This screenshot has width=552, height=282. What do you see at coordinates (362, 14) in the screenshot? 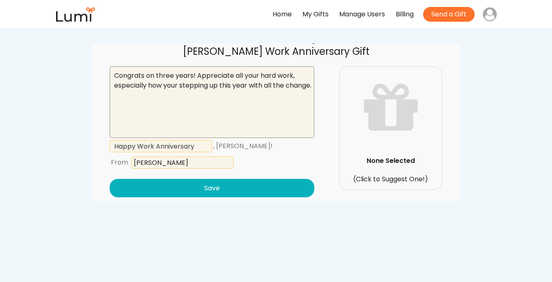
I see `div: Manage Users` at bounding box center [362, 14].